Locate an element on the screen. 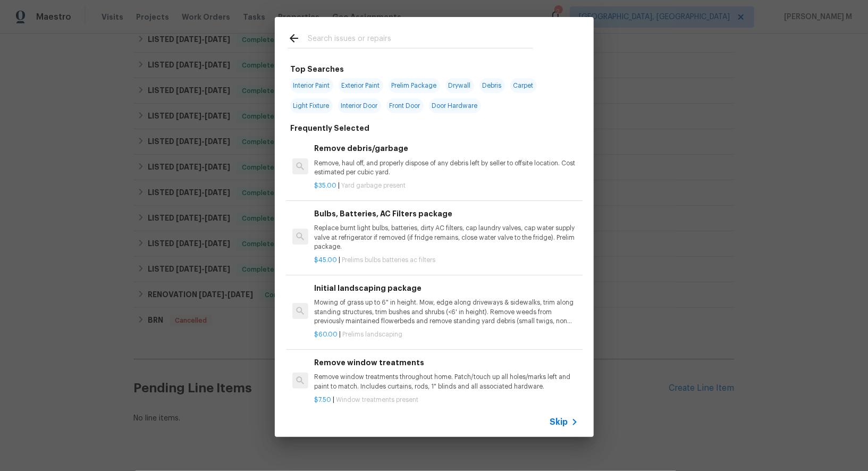  span: Prelims bulbs batteries ac filters is located at coordinates (388, 260).